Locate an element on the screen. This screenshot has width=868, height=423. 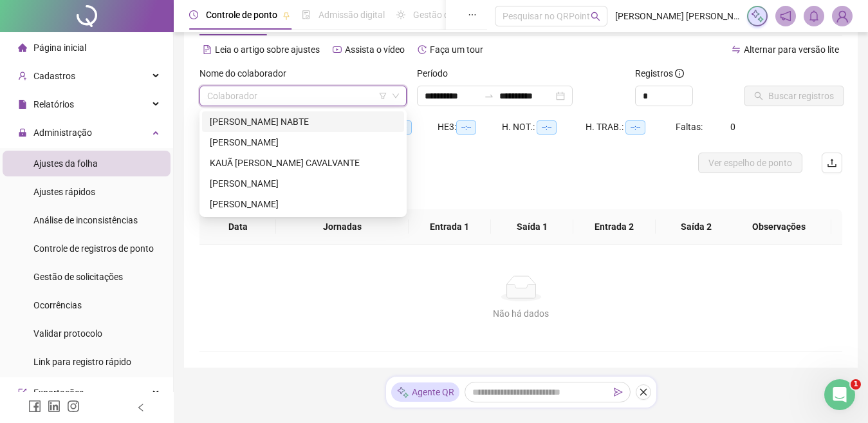
span: bell is located at coordinates (814, 16).